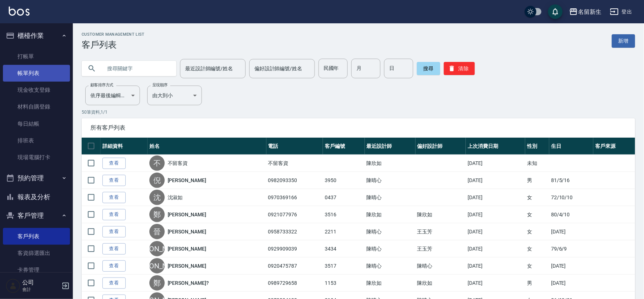 The height and width of the screenshot is (299, 644). What do you see at coordinates (36, 157) in the screenshot?
I see `a: 現場電腦打卡` at bounding box center [36, 157].